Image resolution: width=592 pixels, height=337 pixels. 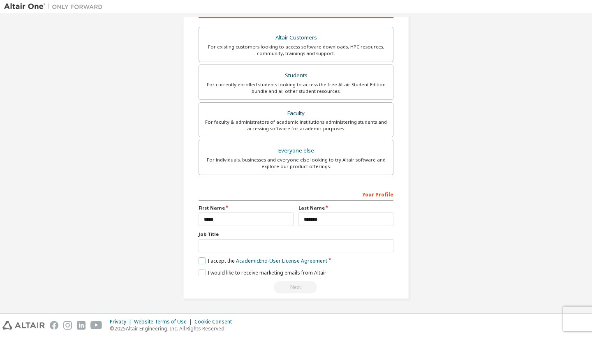 What do you see at coordinates (296, 163) in the screenshot?
I see `div: For individuals, businesses and everyone else looking to try Altair software and explore our prod...` at bounding box center [296, 163].